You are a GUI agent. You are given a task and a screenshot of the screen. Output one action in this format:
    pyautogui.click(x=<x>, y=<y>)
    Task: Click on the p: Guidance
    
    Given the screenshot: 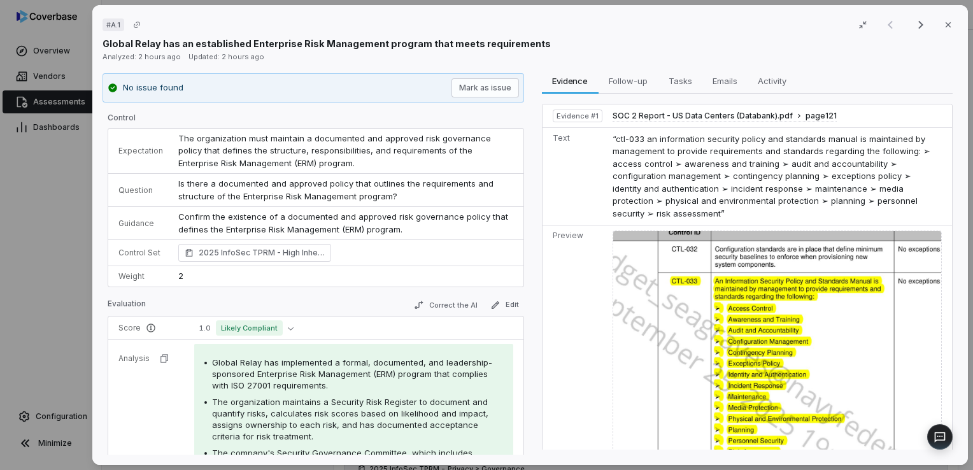 What is the action you would take?
    pyautogui.click(x=141, y=224)
    